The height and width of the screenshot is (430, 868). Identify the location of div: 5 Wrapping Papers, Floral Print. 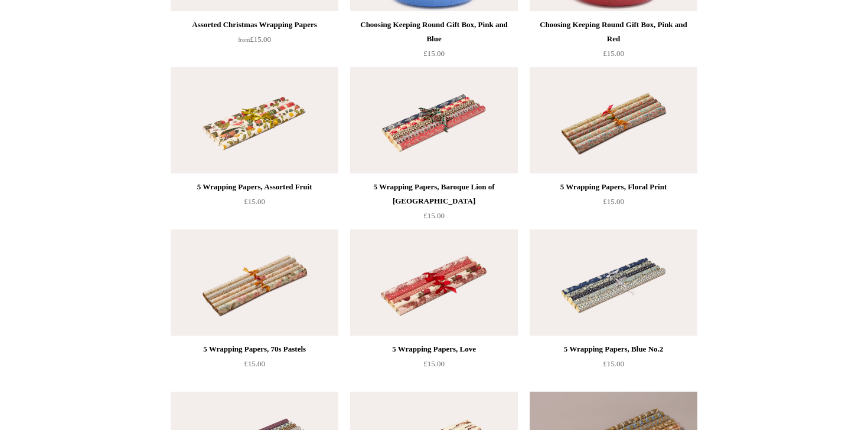
(613, 187).